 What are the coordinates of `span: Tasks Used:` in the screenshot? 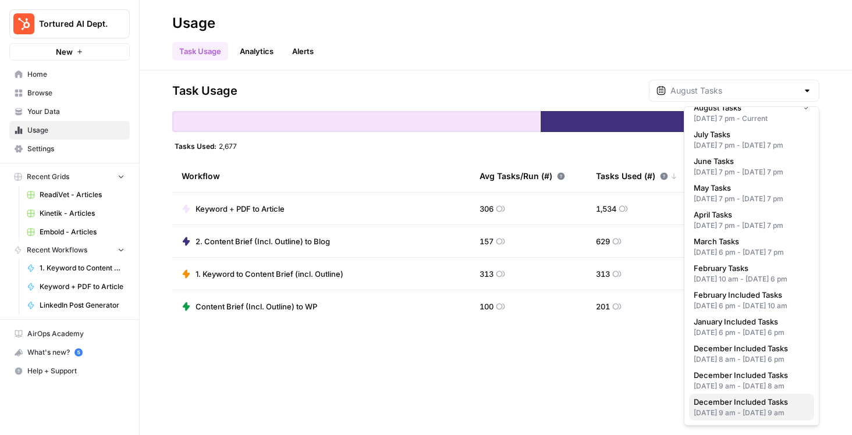 It's located at (196, 146).